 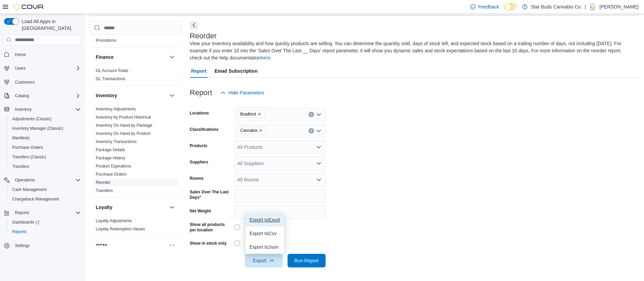 What do you see at coordinates (136, 76) in the screenshot?
I see `div: Finance` at bounding box center [136, 76].